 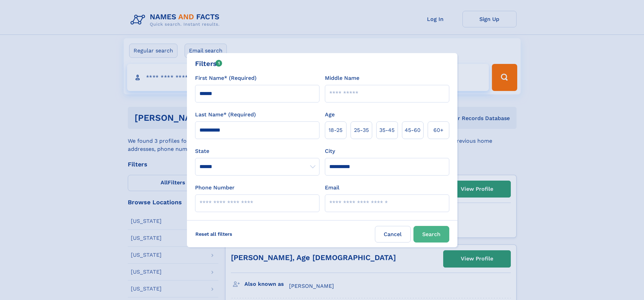 I want to click on label: Age, so click(x=329, y=114).